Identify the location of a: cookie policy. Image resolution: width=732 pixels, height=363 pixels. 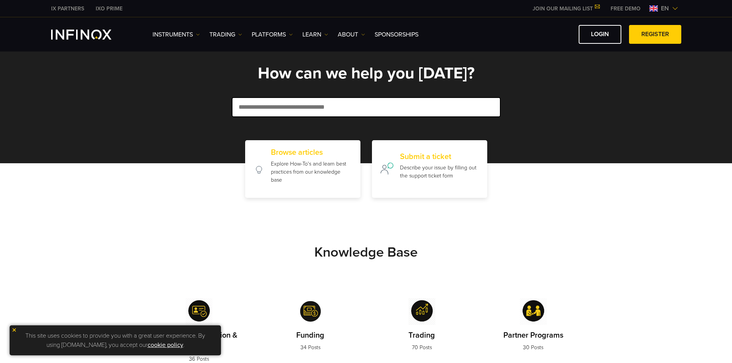
(165, 345).